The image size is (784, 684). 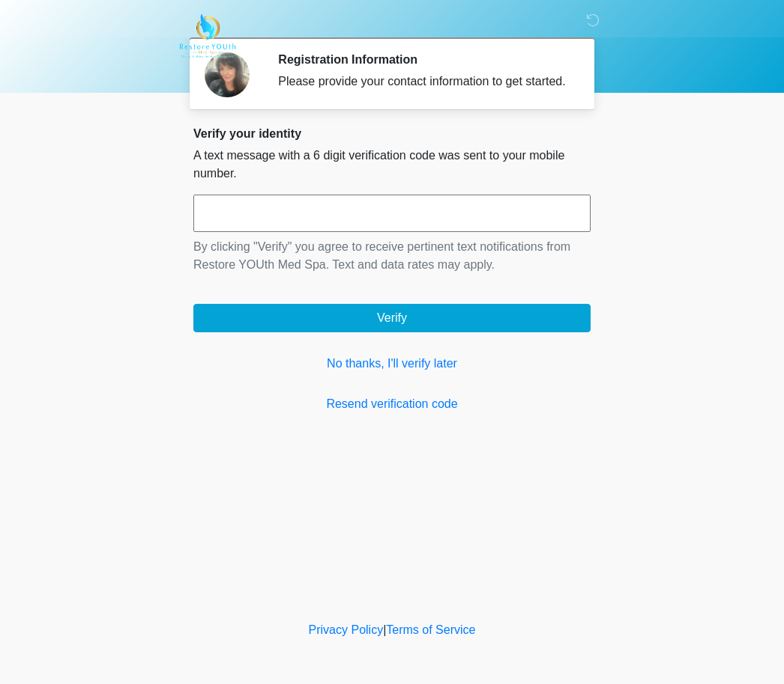 What do you see at coordinates (207, 36) in the screenshot?
I see `img: Restore YOUth Med Spa Logo` at bounding box center [207, 36].